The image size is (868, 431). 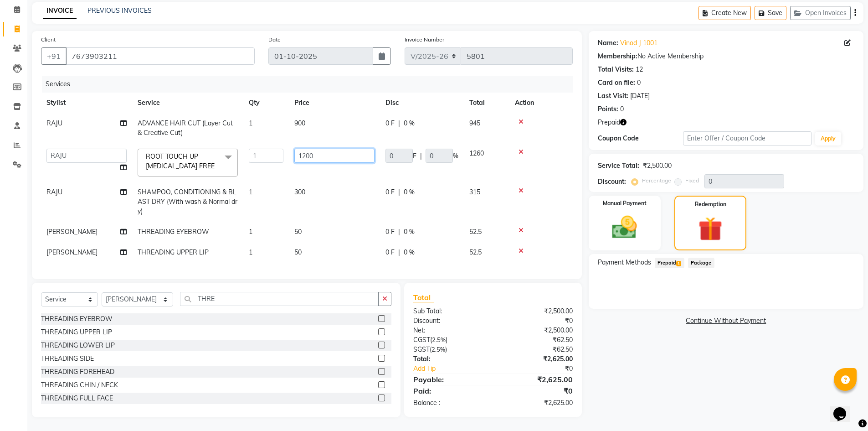 I want to click on div: Total:, so click(x=450, y=359).